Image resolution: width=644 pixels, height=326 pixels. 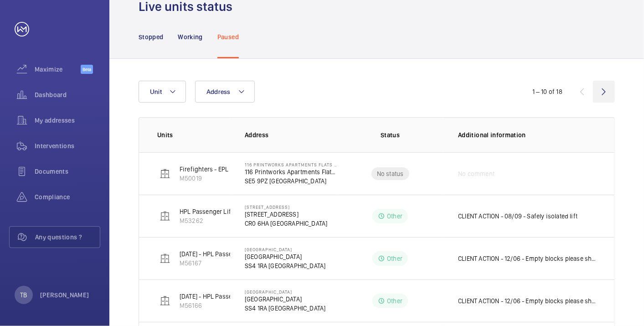 I want to click on span: Compliance, so click(x=67, y=197).